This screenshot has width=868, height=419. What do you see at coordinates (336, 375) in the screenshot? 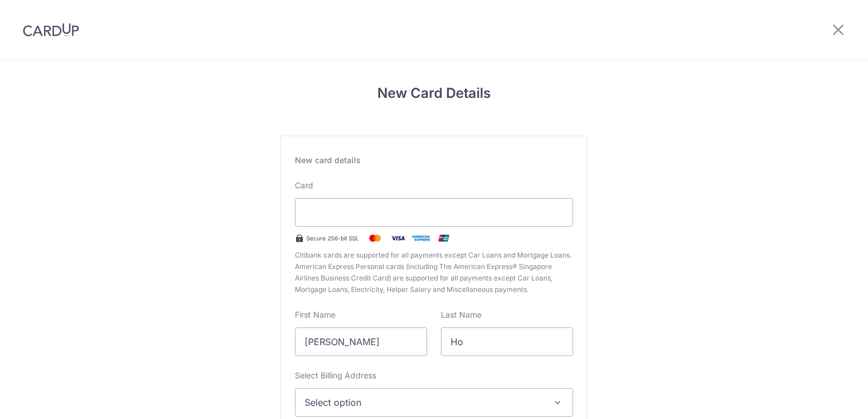
I see `label: Select Billing Address` at bounding box center [336, 375].